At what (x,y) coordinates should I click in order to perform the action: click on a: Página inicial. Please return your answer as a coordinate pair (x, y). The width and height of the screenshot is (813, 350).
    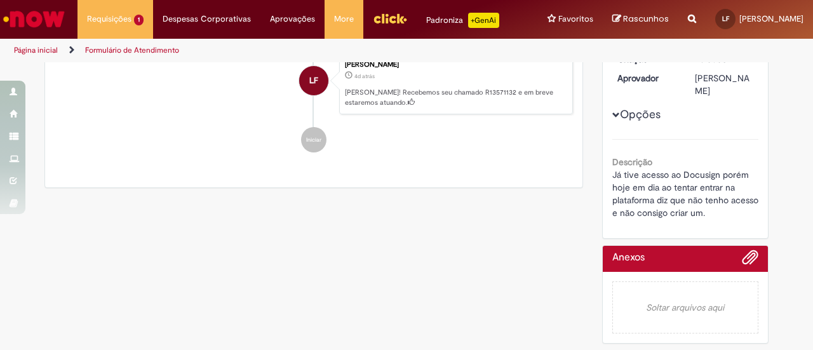
    Looking at the image, I should click on (36, 50).